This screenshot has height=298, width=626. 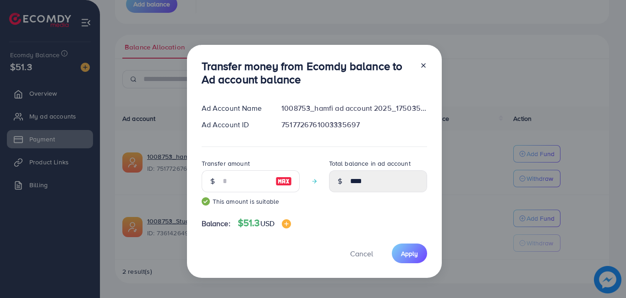 What do you see at coordinates (409, 254) in the screenshot?
I see `span: Apply` at bounding box center [409, 254].